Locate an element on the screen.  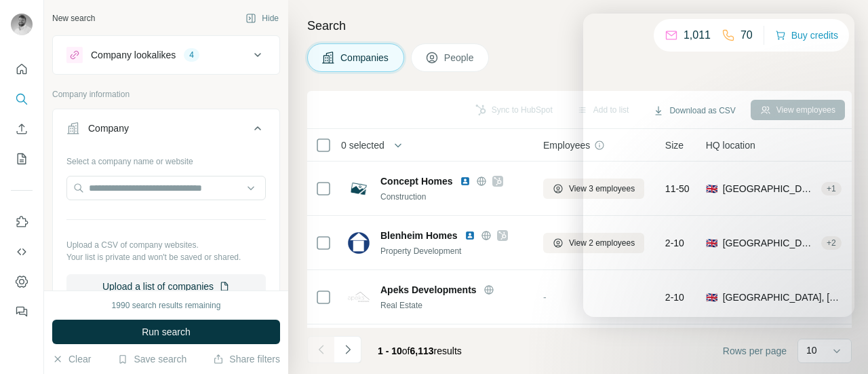
button: Save search is located at coordinates (152, 360).